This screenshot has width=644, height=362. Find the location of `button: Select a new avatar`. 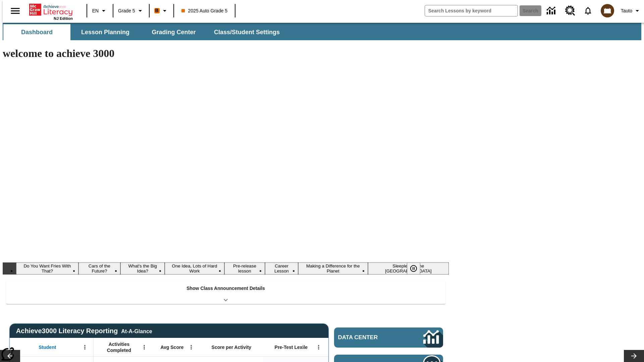

button: Select a new avatar is located at coordinates (607, 11).